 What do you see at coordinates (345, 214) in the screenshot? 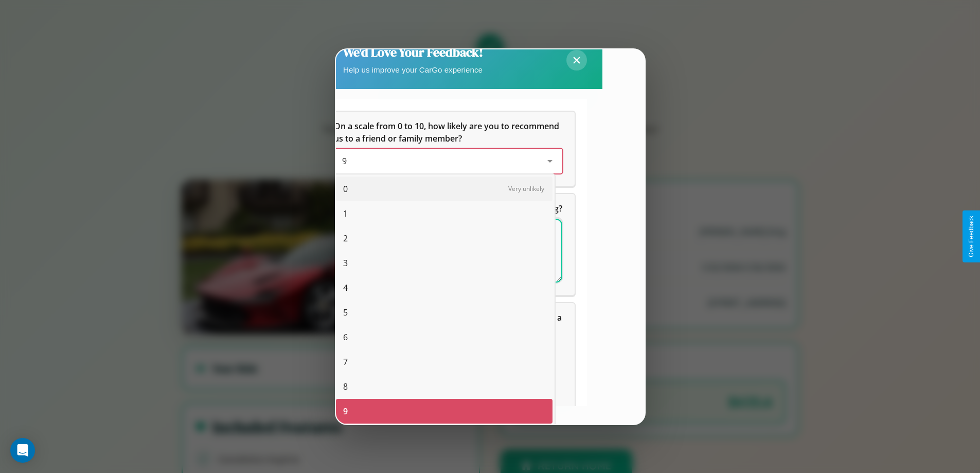
I see `span: 1` at bounding box center [345, 214].